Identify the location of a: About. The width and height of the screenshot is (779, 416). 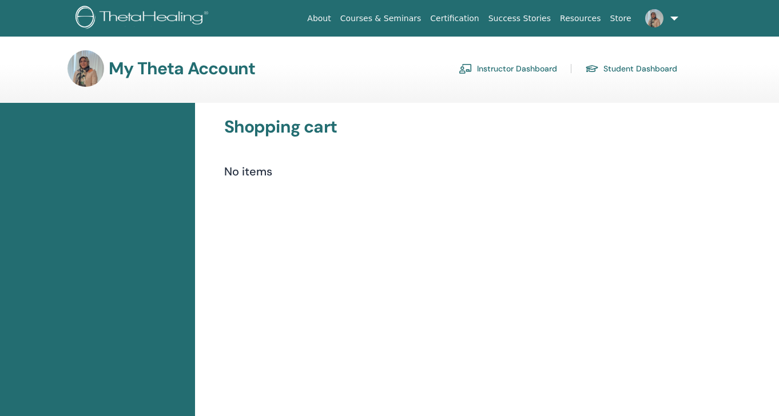
(319, 18).